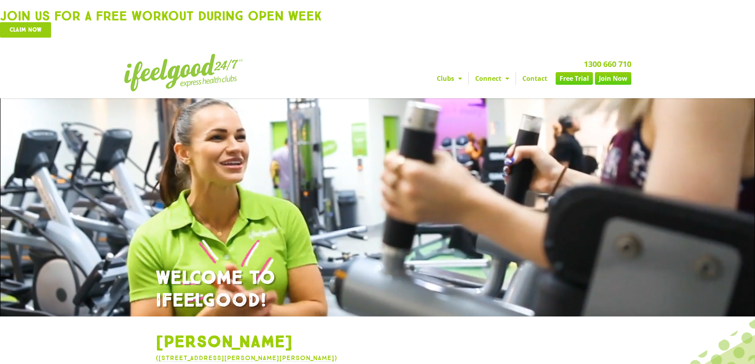  I want to click on a: Contact, so click(535, 78).